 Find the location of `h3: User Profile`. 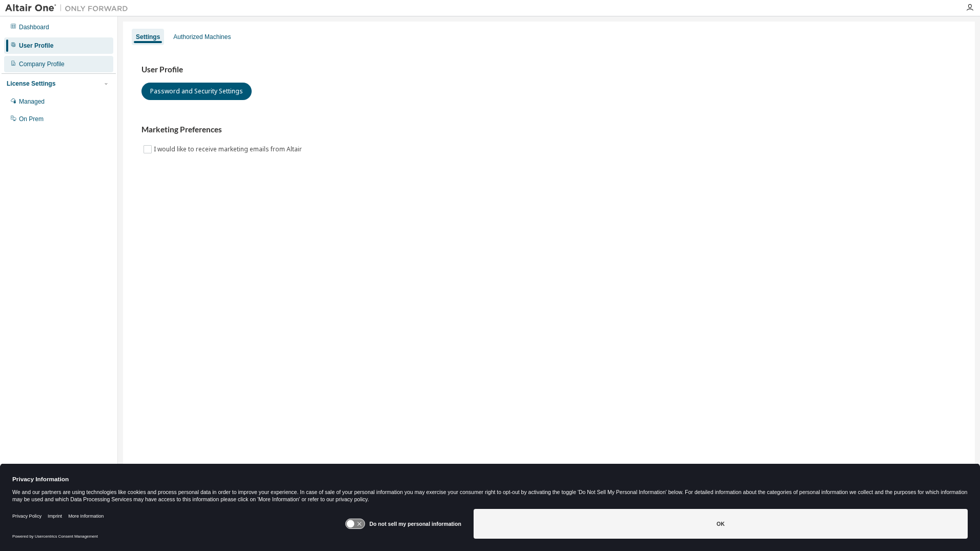

h3: User Profile is located at coordinates (549, 70).